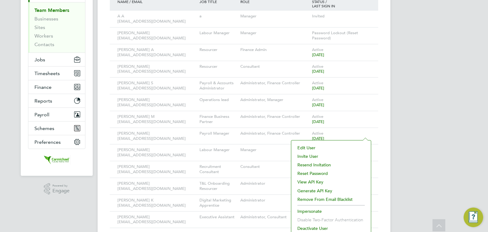 This screenshot has height=232, width=488. What do you see at coordinates (331, 191) in the screenshot?
I see `li: Generate API Key` at bounding box center [331, 191].